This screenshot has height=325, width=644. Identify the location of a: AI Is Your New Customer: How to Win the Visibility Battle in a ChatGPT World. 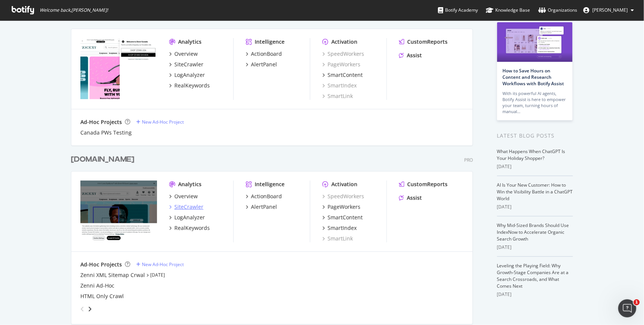
(534, 191).